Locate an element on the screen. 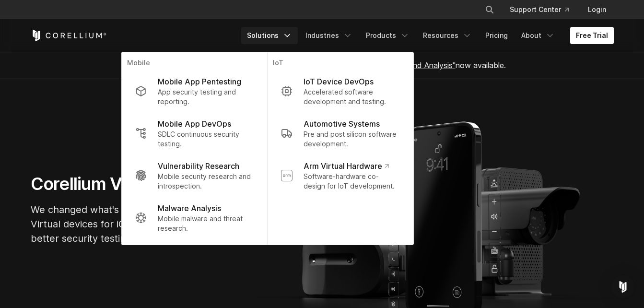 This screenshot has height=308, width=644. a: Mobile App Pentesting App security testing and reporting. is located at coordinates (194, 91).